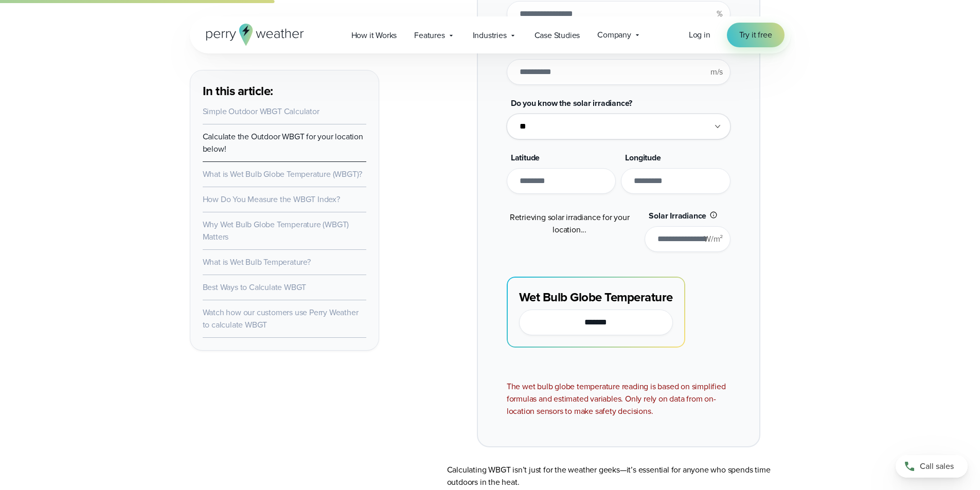 This screenshot has width=980, height=490. What do you see at coordinates (255, 287) in the screenshot?
I see `a: Best Ways to Calculate WBGT` at bounding box center [255, 287].